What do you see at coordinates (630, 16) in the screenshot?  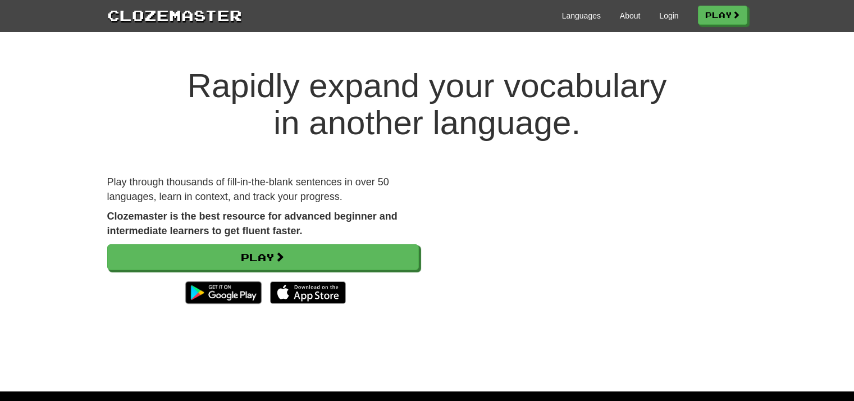 I see `a: About` at bounding box center [630, 16].